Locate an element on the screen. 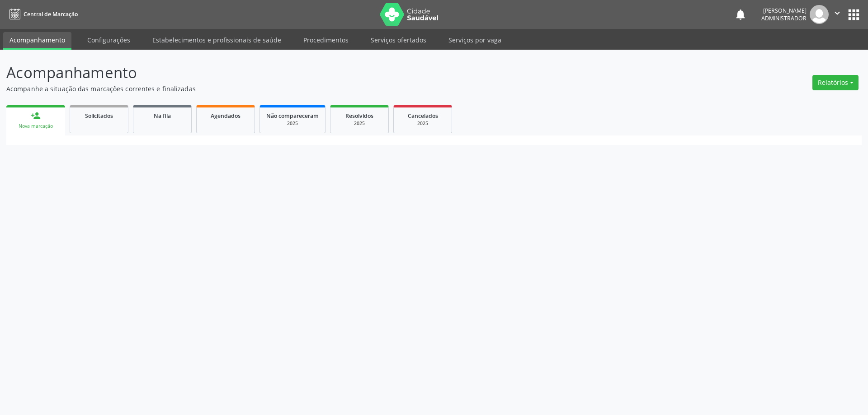 This screenshot has height=415, width=868. a: Serviços por vaga is located at coordinates (474, 40).